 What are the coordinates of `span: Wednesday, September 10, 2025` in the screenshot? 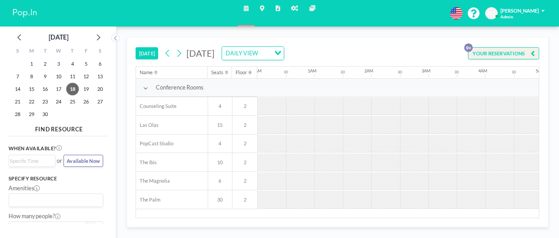 It's located at (59, 77).